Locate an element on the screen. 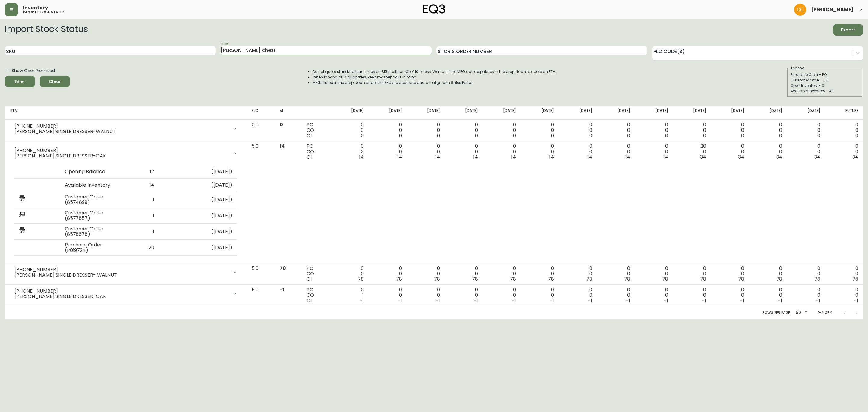 The image size is (868, 412). td: 1 is located at coordinates (140, 216).